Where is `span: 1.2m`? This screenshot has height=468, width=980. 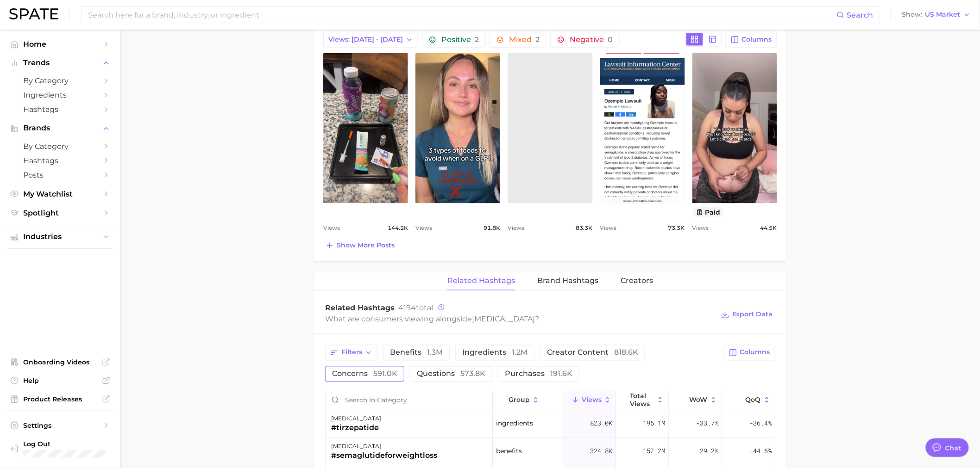 span: 1.2m is located at coordinates (520, 352).